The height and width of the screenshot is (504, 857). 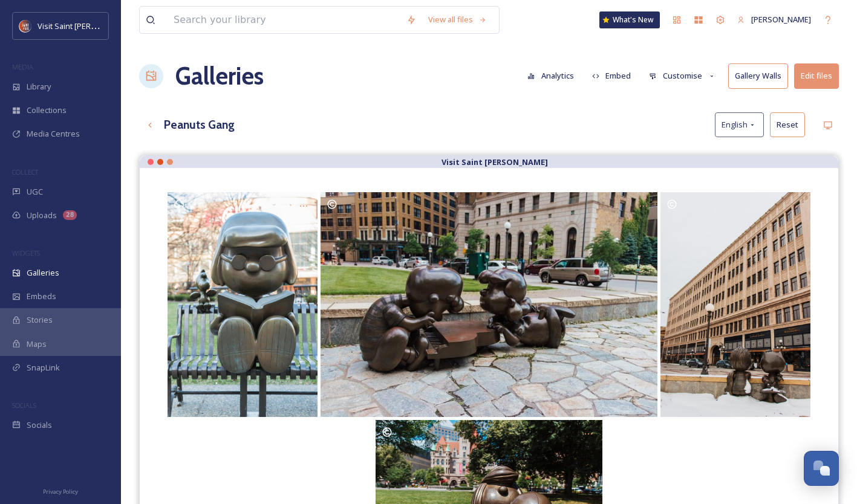 What do you see at coordinates (39, 319) in the screenshot?
I see `span: Stories` at bounding box center [39, 319].